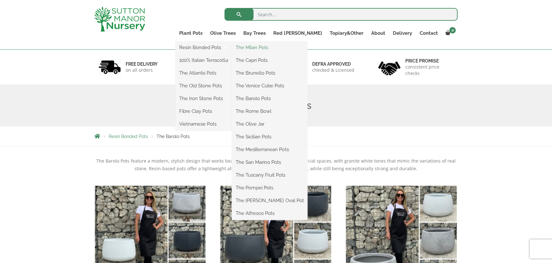  I want to click on a: About, so click(378, 33).